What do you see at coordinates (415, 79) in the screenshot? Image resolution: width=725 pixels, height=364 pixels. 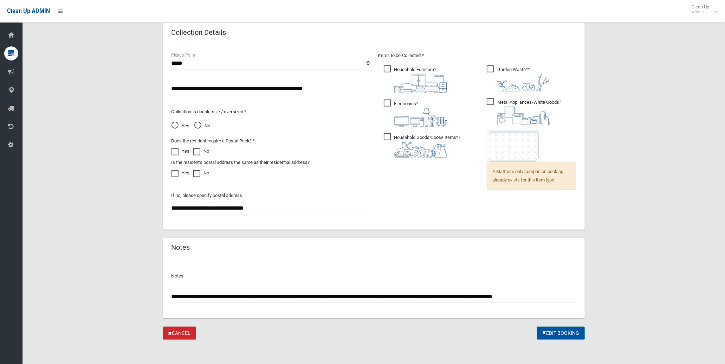 I see `span: Household Furniture` at bounding box center [415, 79].